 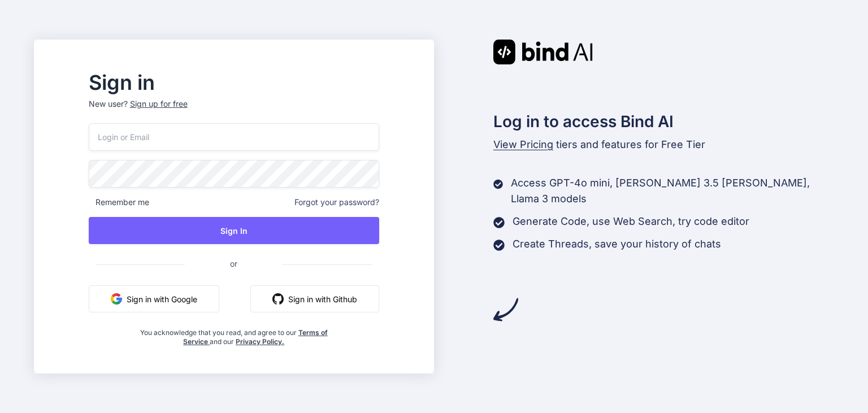 I want to click on a: Privacy Policy., so click(x=260, y=341).